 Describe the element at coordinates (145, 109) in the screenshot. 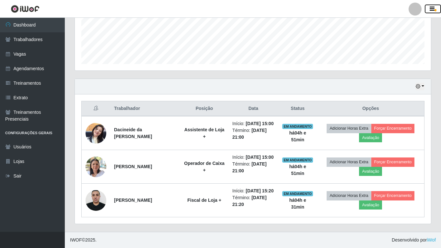

I see `th: Trabalhador` at that location.